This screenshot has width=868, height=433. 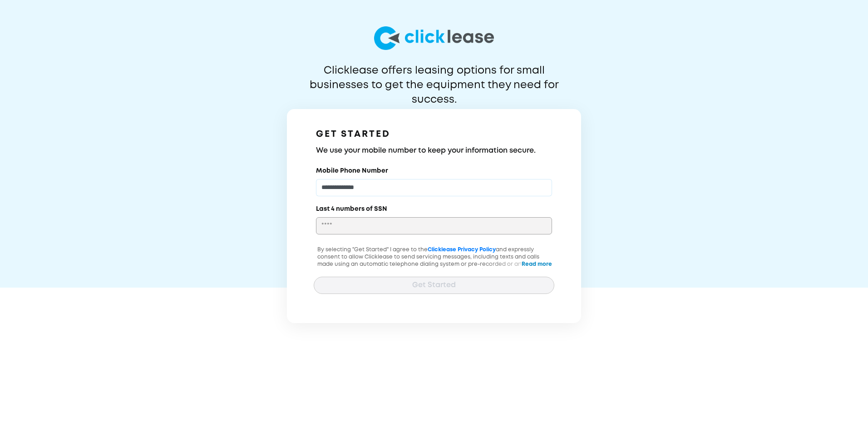 What do you see at coordinates (462, 249) in the screenshot?
I see `a: Clicklease Privacy Policy` at bounding box center [462, 249].